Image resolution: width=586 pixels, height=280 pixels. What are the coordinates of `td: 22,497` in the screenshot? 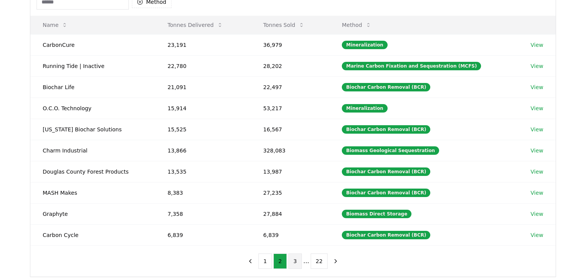 It's located at (290, 87).